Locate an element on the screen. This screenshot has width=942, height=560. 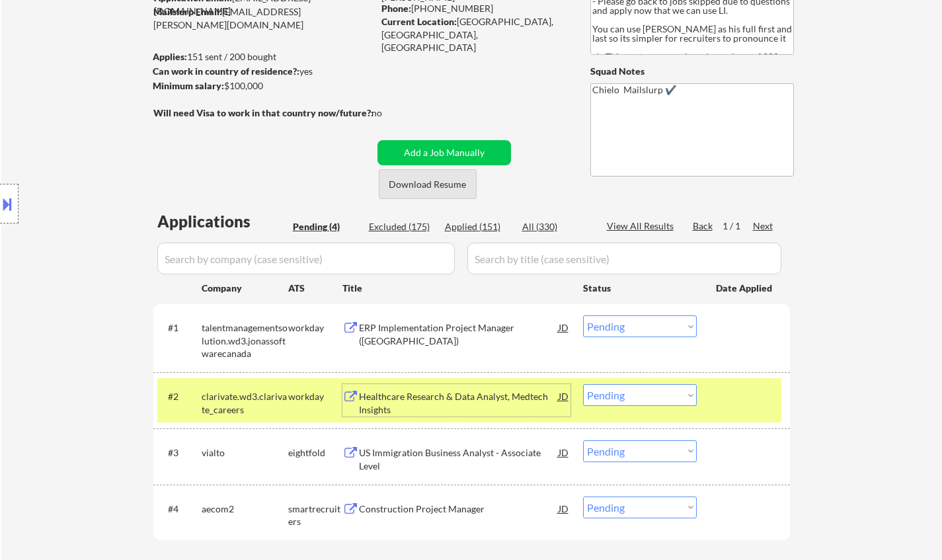
div: smartrecruiters is located at coordinates (316, 515).